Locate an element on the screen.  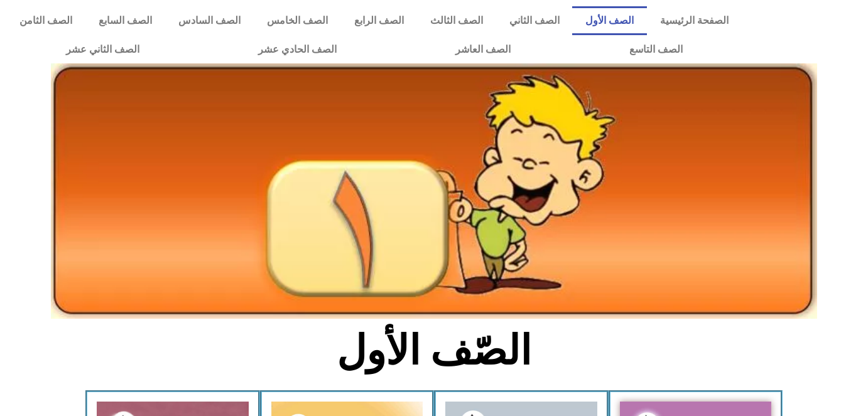
a: الصف الثالث is located at coordinates (457, 21).